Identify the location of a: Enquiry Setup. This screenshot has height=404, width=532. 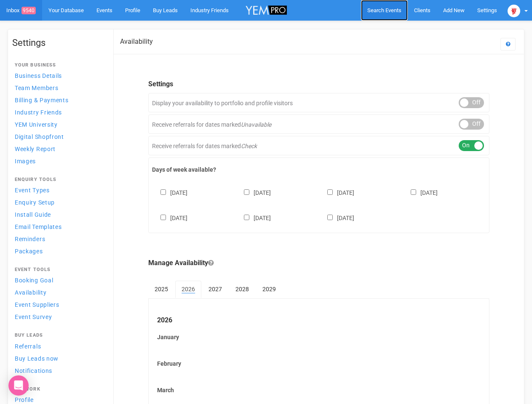
(58, 202).